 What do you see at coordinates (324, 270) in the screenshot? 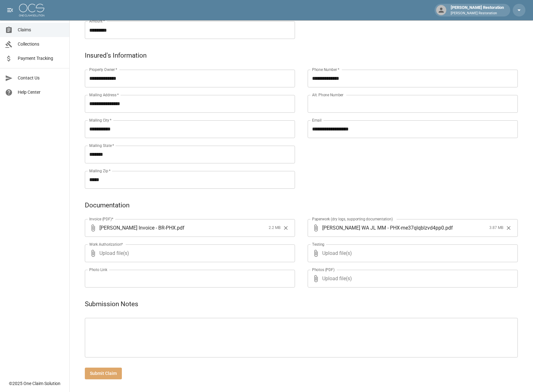
I see `label: Photos (PDF)` at bounding box center [324, 270].